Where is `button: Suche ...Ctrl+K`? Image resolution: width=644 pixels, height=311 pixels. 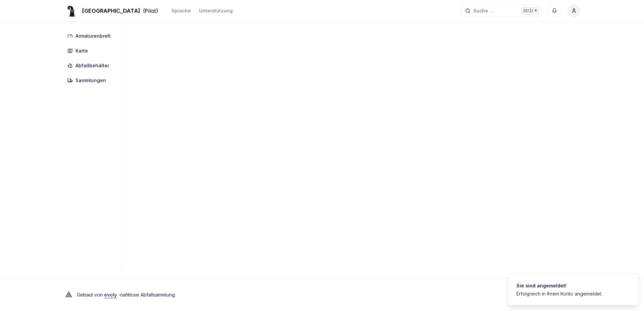 button: Suche ...Ctrl+K is located at coordinates (502, 11).